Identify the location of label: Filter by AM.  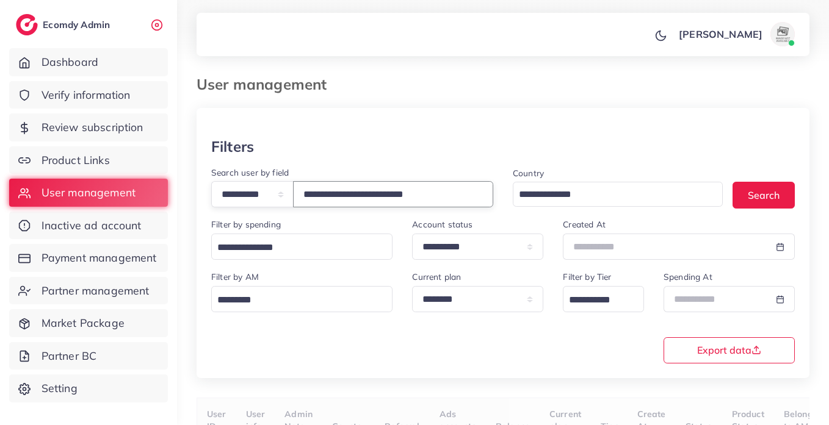
(235, 277).